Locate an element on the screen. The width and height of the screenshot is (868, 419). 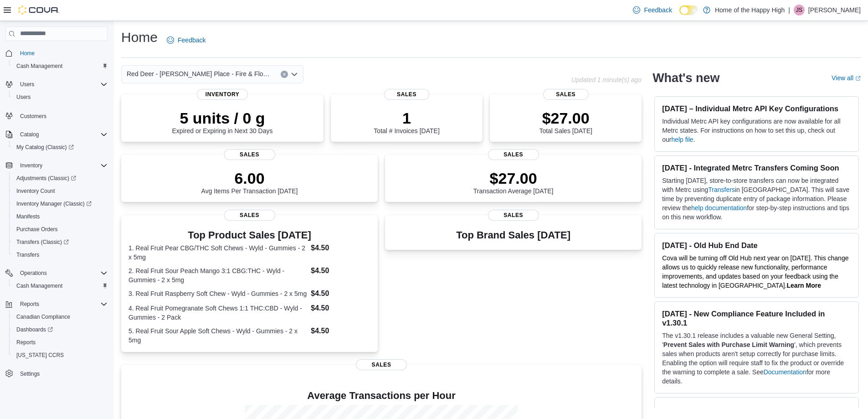
span: Feedback is located at coordinates (192, 40).